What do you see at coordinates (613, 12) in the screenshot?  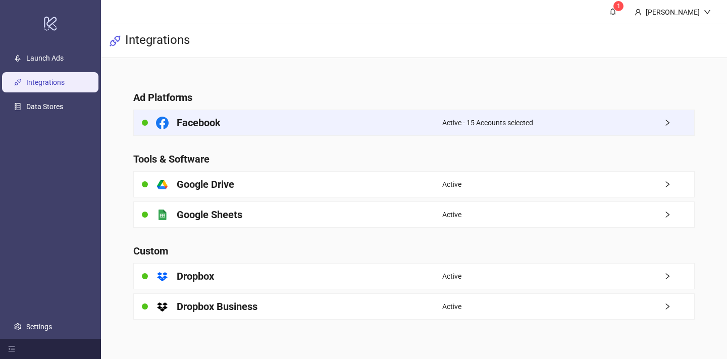 I see `span: bell` at bounding box center [613, 12].